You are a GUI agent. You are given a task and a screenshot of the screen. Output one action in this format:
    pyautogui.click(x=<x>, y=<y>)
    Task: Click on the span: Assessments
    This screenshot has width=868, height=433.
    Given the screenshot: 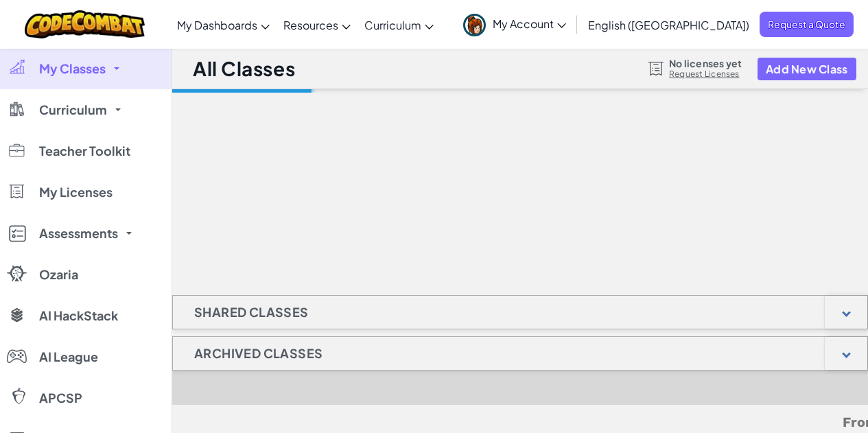 What is the action you would take?
    pyautogui.click(x=78, y=234)
    